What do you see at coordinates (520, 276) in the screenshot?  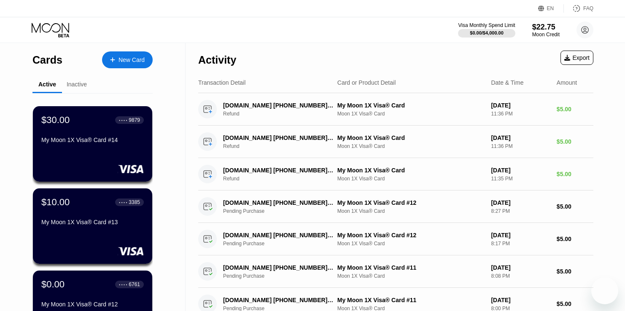 I see `div: 8:08 PM` at bounding box center [520, 276].